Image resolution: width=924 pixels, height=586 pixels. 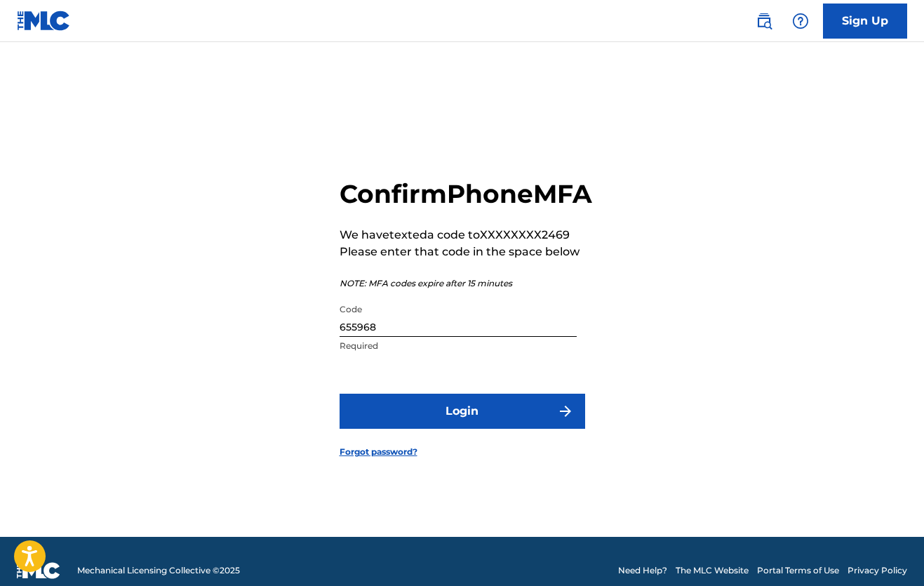 What do you see at coordinates (712, 570) in the screenshot?
I see `a: The MLC Website` at bounding box center [712, 570].